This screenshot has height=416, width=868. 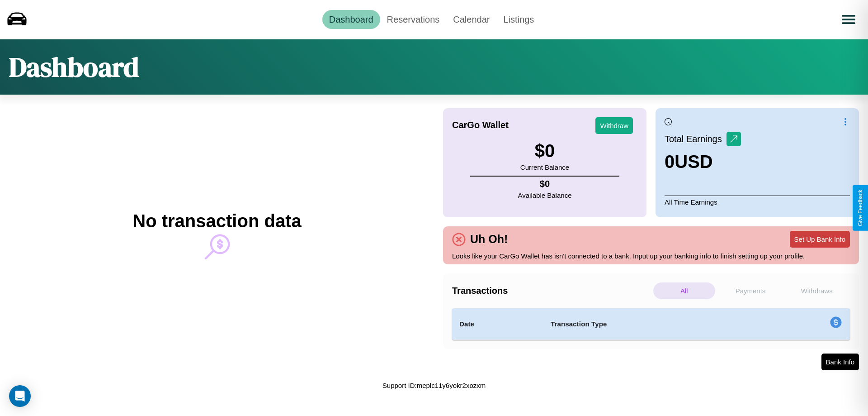 I want to click on h1: Dashboard, so click(x=73, y=67).